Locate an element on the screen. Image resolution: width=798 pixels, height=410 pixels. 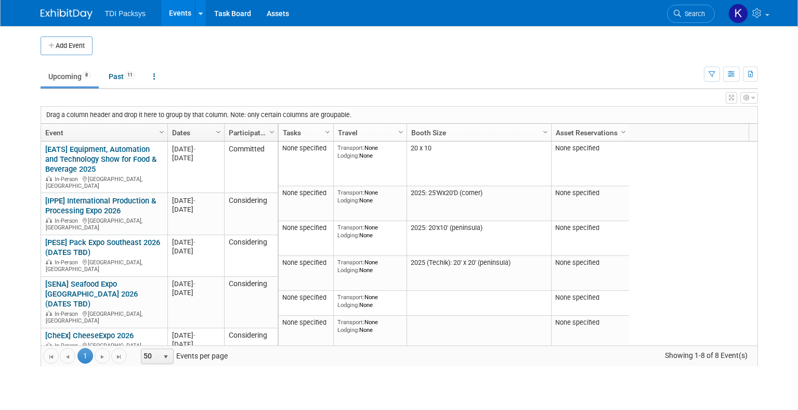
span: Go to the last page is located at coordinates (119, 356).